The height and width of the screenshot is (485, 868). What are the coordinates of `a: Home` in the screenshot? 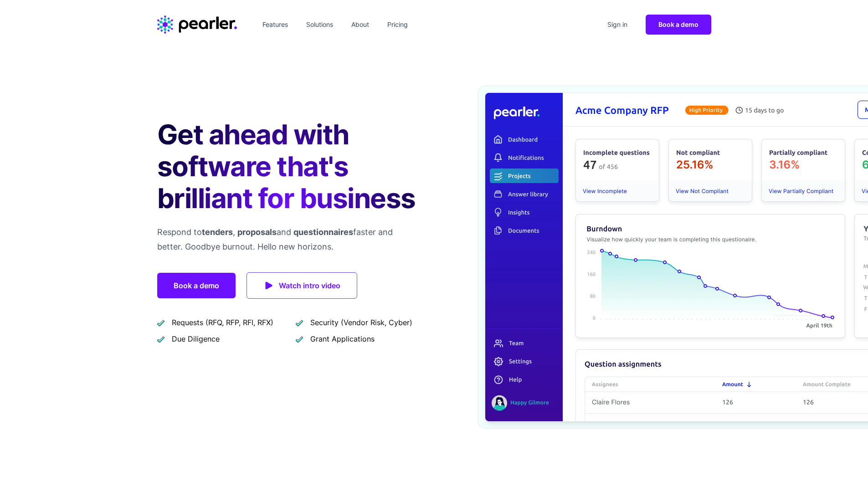 It's located at (197, 25).